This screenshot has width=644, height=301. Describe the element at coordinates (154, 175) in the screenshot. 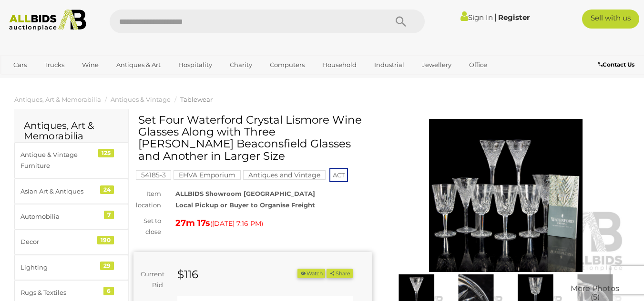

I see `a: 54185-3` at that location.